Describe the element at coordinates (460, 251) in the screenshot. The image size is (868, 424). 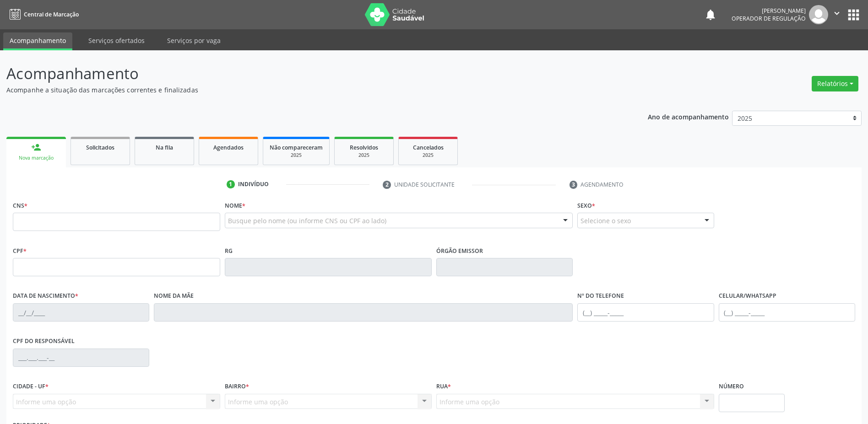
I see `label: Órgão emissor` at that location.